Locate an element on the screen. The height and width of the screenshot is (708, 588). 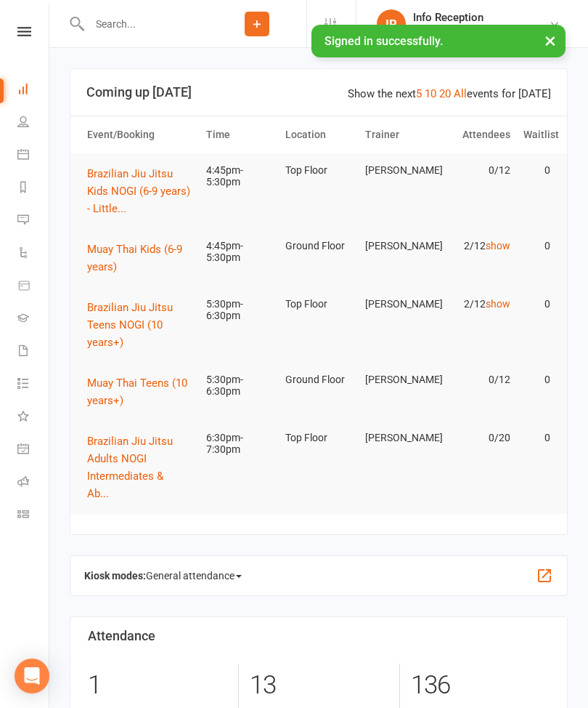
div: 1 is located at coordinates (158, 685).